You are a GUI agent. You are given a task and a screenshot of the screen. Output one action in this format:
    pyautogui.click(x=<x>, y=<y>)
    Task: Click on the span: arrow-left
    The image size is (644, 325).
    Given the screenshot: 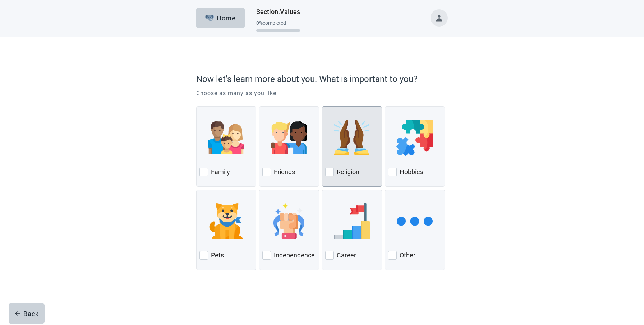 What is the action you would take?
    pyautogui.click(x=18, y=314)
    